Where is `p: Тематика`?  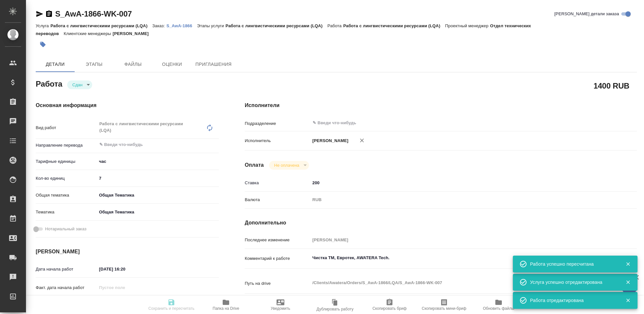 p: Тематика is located at coordinates (66, 212).